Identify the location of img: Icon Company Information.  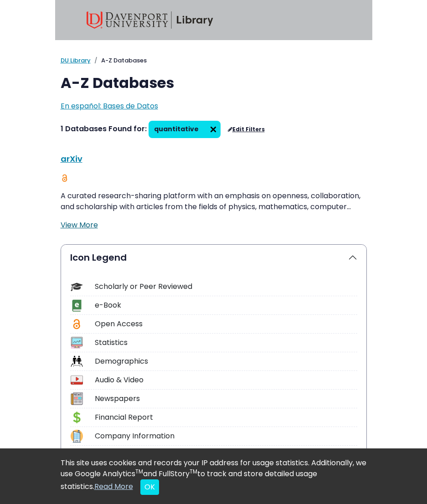
(76, 436).